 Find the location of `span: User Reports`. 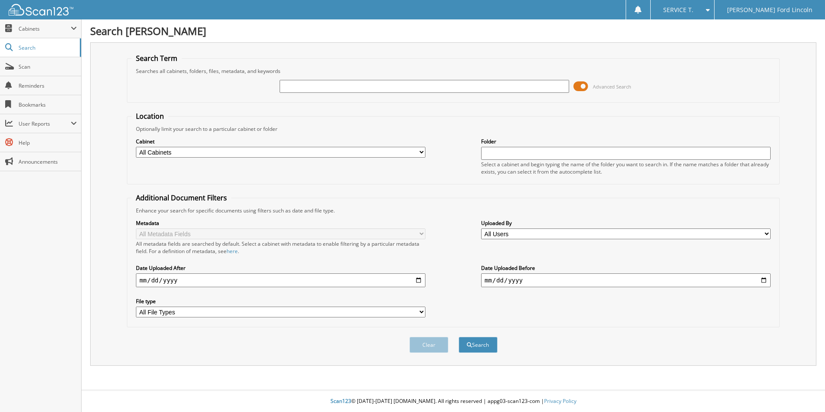

span: User Reports is located at coordinates (44, 123).